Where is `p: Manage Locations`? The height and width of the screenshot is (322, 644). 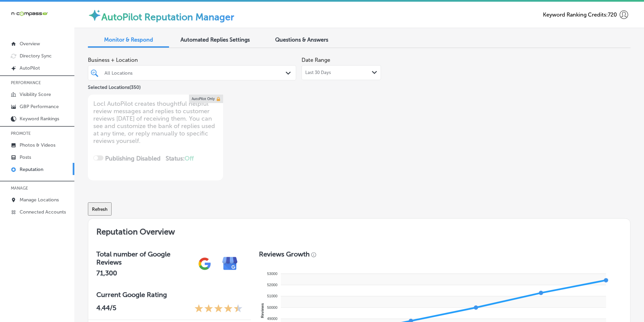 p: Manage Locations is located at coordinates (39, 200).